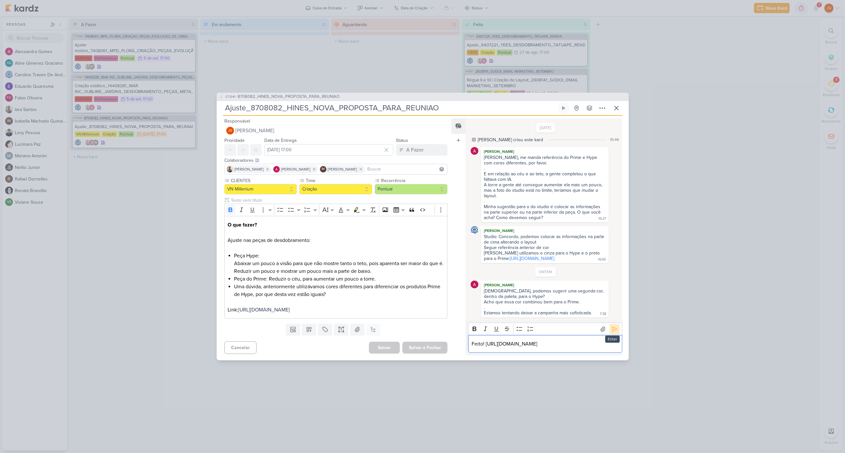 Image resolution: width=845 pixels, height=453 pixels. Describe the element at coordinates (422, 150) in the screenshot. I see `button: A Fazer` at that location.